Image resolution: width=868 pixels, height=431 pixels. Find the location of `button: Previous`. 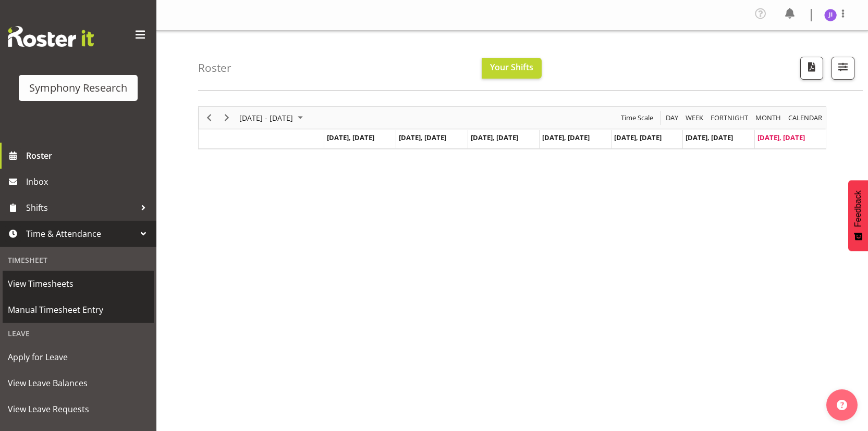

button: Previous is located at coordinates (209, 118).